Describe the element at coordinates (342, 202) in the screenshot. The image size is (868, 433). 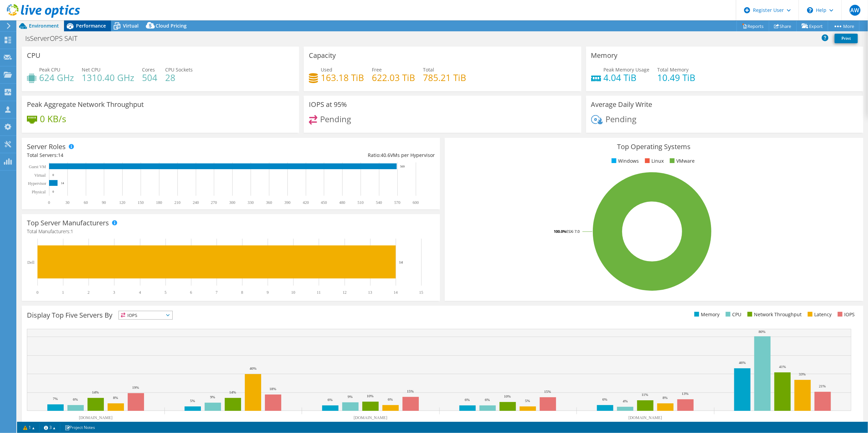
I see `text: 480` at that location.